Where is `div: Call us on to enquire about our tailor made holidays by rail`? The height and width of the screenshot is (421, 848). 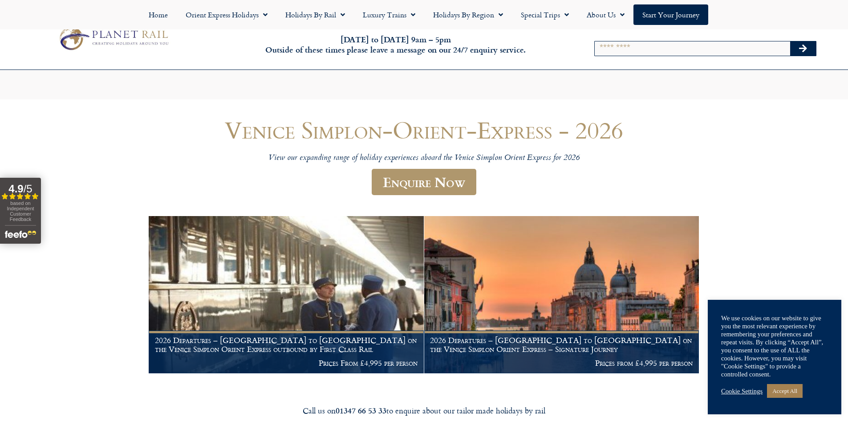
div: Call us on to enquire about our tailor made holidays by rail is located at coordinates (424, 410).